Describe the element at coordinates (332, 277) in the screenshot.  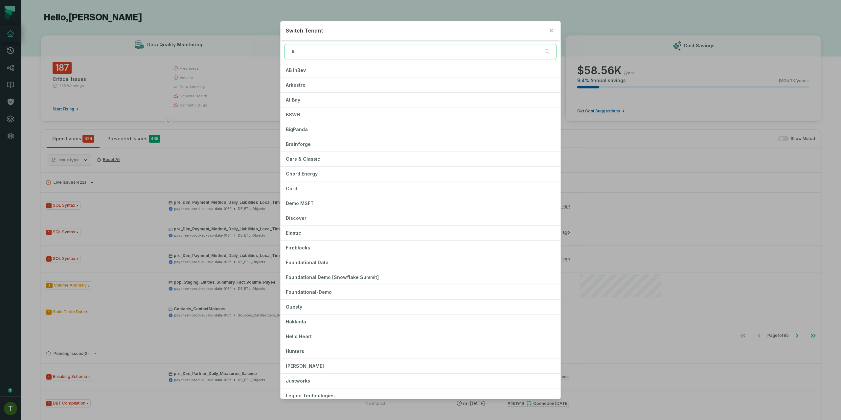
I see `span: Foundational Demo [Snowflake Summit]` at that location.